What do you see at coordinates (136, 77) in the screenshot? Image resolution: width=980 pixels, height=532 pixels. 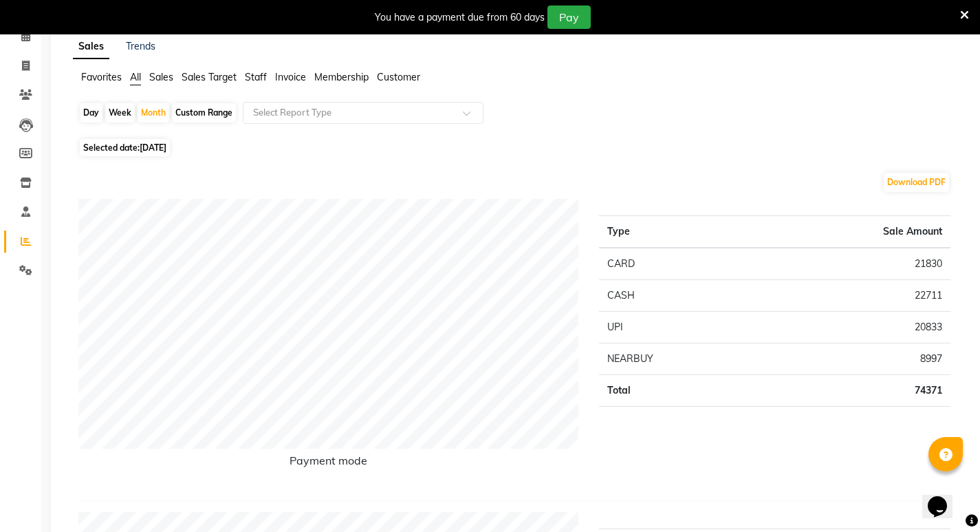 I see `span: All` at bounding box center [136, 77].